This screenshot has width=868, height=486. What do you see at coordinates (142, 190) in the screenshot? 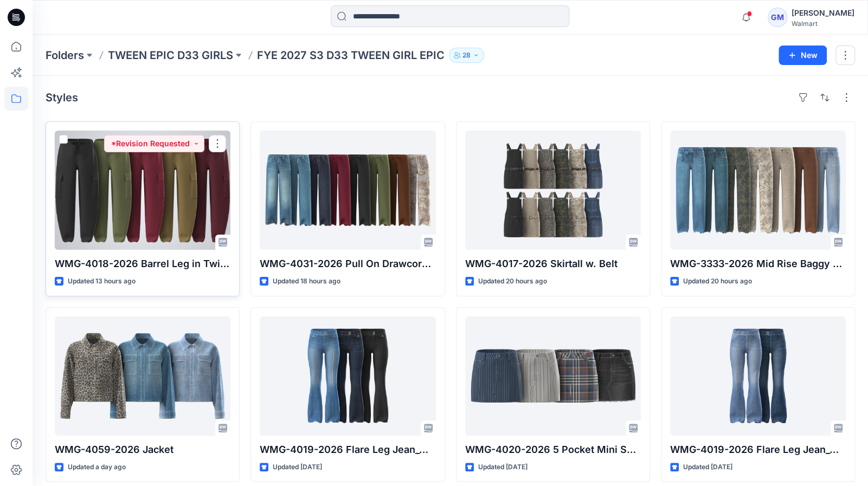
I see `a: WMG-4018-2026 Barrel Leg in Twill_Opt 2` at bounding box center [142, 190].